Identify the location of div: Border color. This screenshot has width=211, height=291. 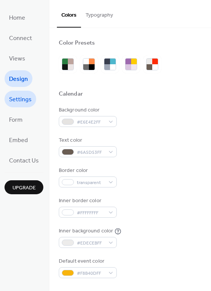
(87, 170).